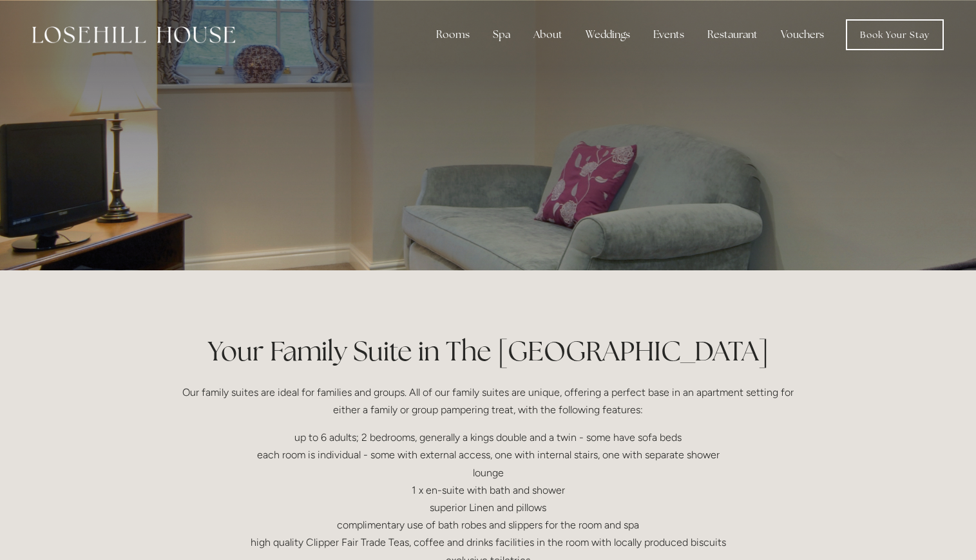 This screenshot has width=976, height=560. What do you see at coordinates (802, 35) in the screenshot?
I see `a: Vouchers` at bounding box center [802, 35].